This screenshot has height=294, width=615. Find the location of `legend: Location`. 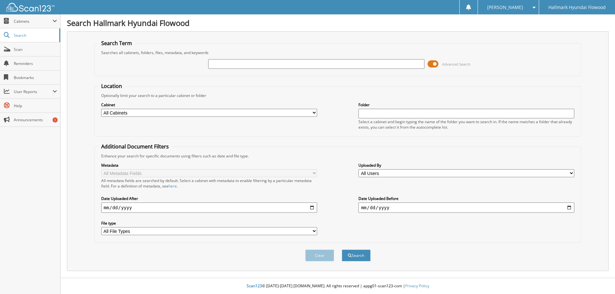

legend: Location is located at coordinates (112, 86).